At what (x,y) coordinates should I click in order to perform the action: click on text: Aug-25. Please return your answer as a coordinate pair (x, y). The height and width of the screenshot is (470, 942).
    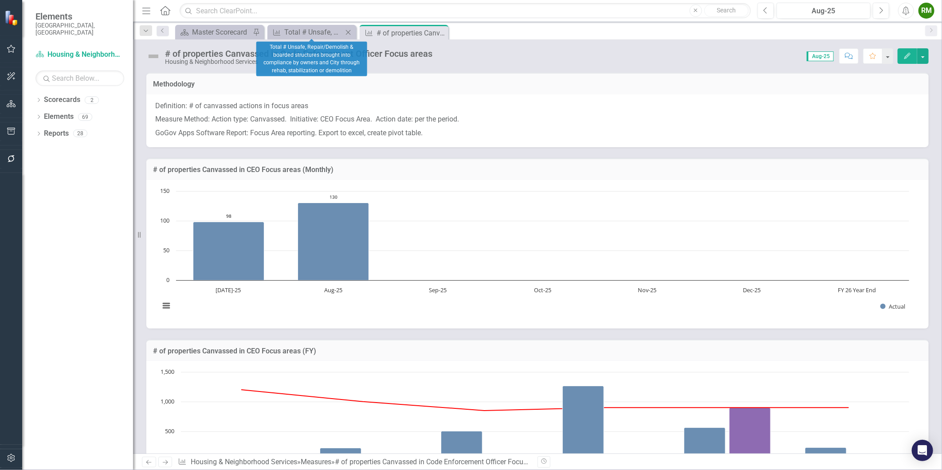
    Looking at the image, I should click on (333, 290).